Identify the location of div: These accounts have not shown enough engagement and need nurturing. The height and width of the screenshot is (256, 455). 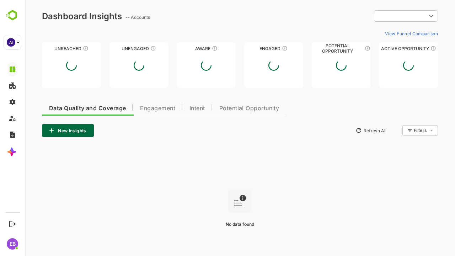
(128, 48).